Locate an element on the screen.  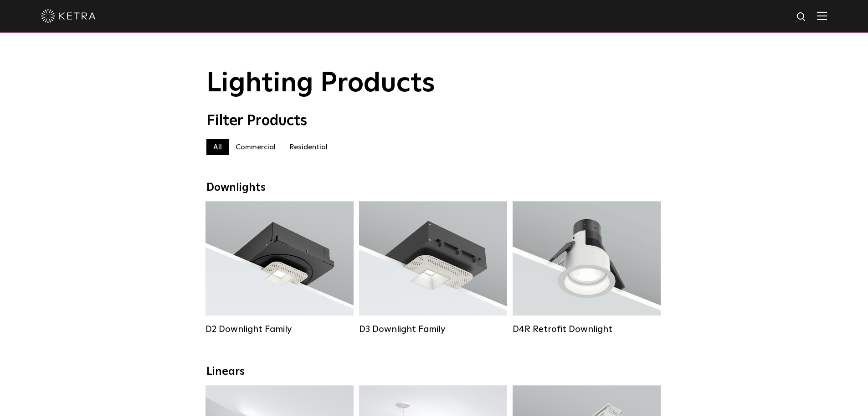
div: Linears is located at coordinates (434, 371).